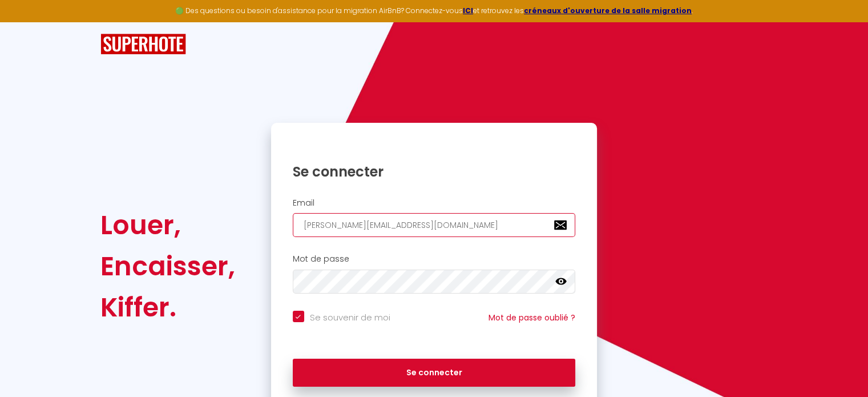 The image size is (868, 397). What do you see at coordinates (143, 44) in the screenshot?
I see `img: SuperHote logo` at bounding box center [143, 44].